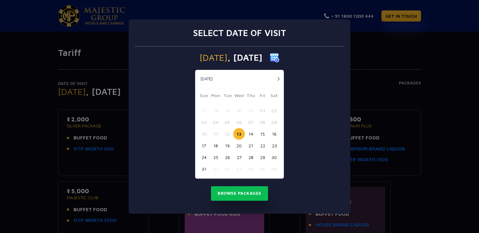  I want to click on button: 17, so click(204, 146).